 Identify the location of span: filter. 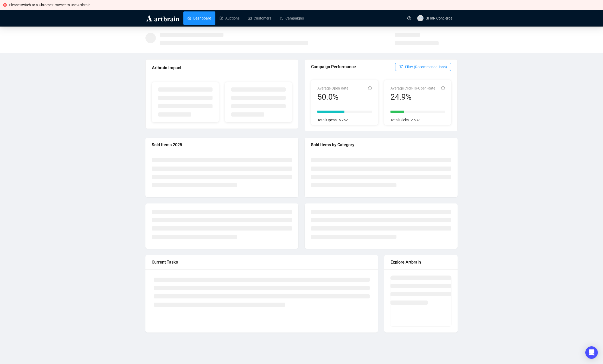
(401, 67).